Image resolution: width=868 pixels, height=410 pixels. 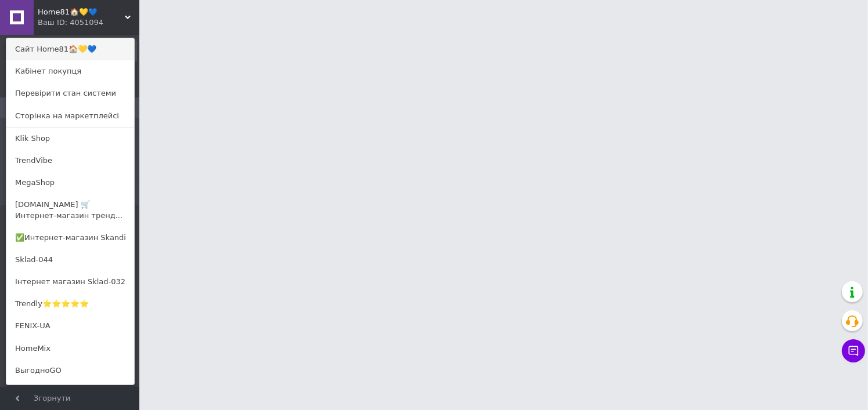 What do you see at coordinates (70, 260) in the screenshot?
I see `a: Sklad-044` at bounding box center [70, 260].